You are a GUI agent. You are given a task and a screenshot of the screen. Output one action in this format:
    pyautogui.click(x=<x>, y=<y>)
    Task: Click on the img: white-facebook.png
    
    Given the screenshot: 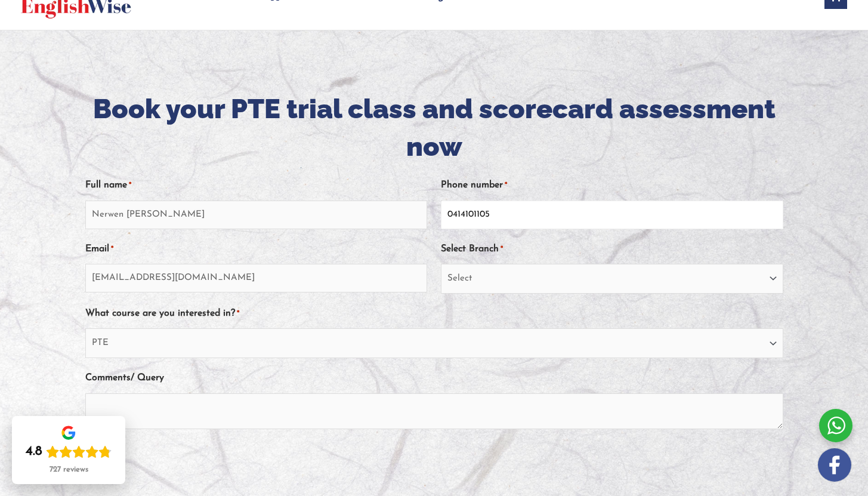 What is the action you would take?
    pyautogui.click(x=835, y=465)
    